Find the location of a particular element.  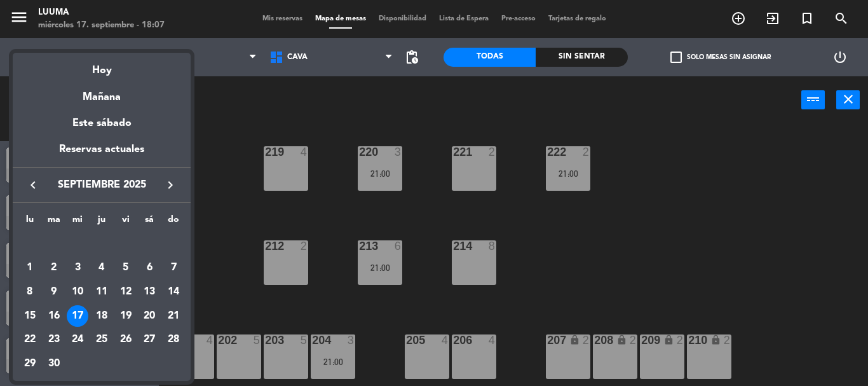

td: 8 de septiembre de 2025 is located at coordinates (30, 292).